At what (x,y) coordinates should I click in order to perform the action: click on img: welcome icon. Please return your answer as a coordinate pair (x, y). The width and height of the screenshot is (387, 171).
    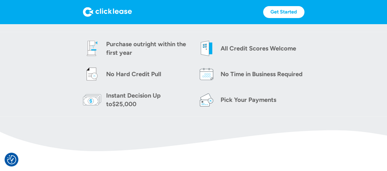
    Looking at the image, I should click on (207, 48).